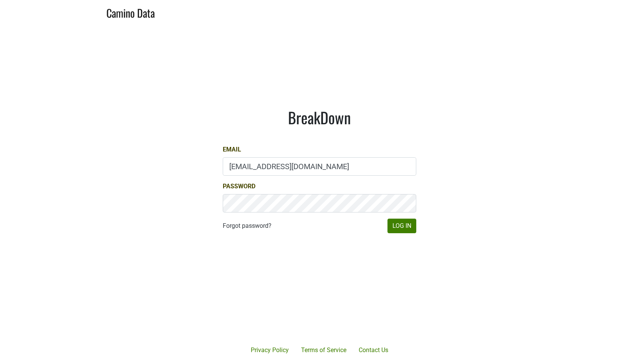  I want to click on a: Camino Data, so click(131, 12).